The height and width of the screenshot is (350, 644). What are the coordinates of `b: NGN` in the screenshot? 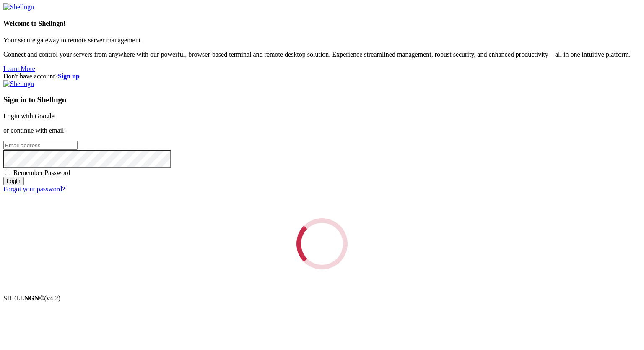 It's located at (32, 298).